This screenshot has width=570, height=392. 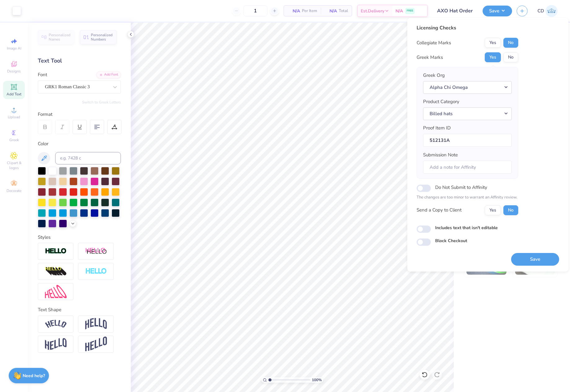 I want to click on div: Collegiate Marks, so click(x=433, y=43).